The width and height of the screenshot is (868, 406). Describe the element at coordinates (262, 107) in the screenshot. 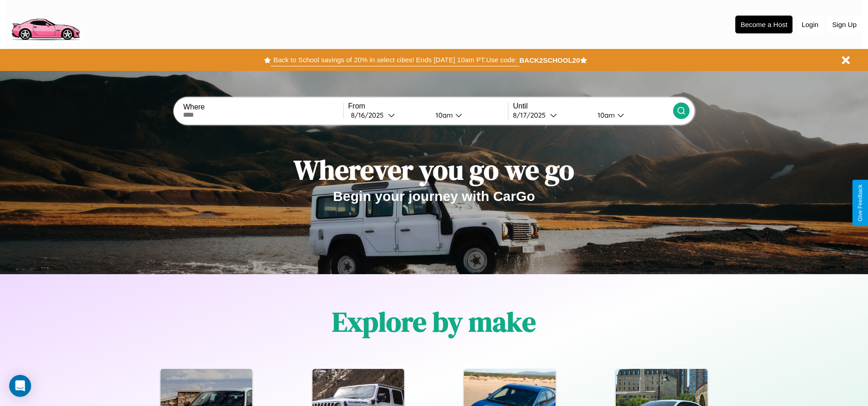

I see `label: Where` at that location.